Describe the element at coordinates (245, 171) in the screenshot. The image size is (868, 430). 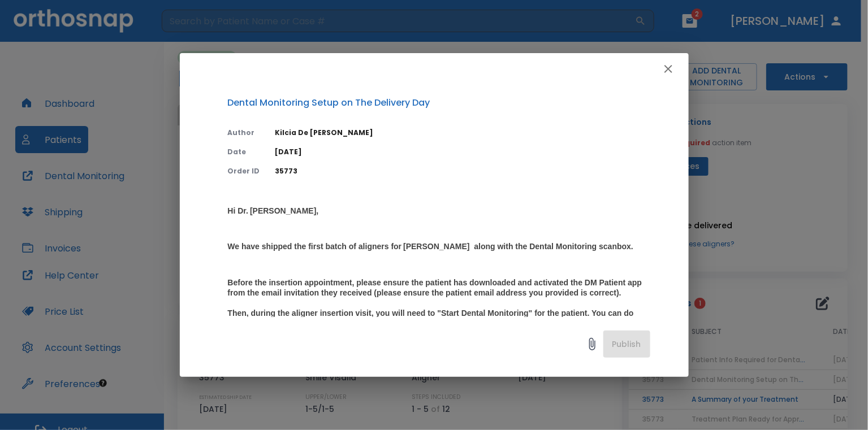
I see `p: Order ID` at that location.